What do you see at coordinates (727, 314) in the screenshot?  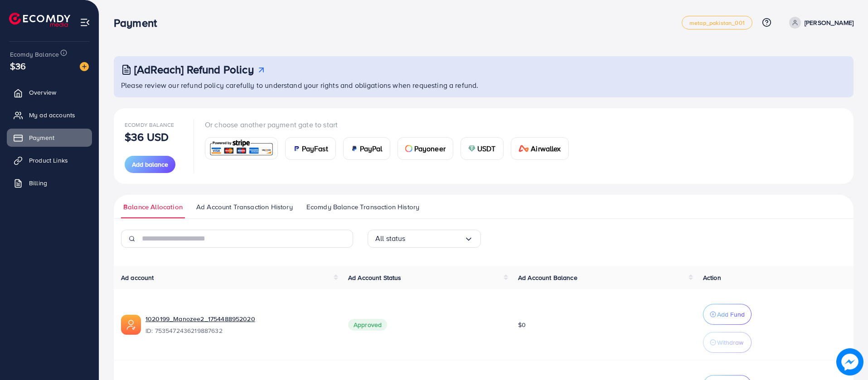 I see `button: Add Fund` at bounding box center [727, 314].